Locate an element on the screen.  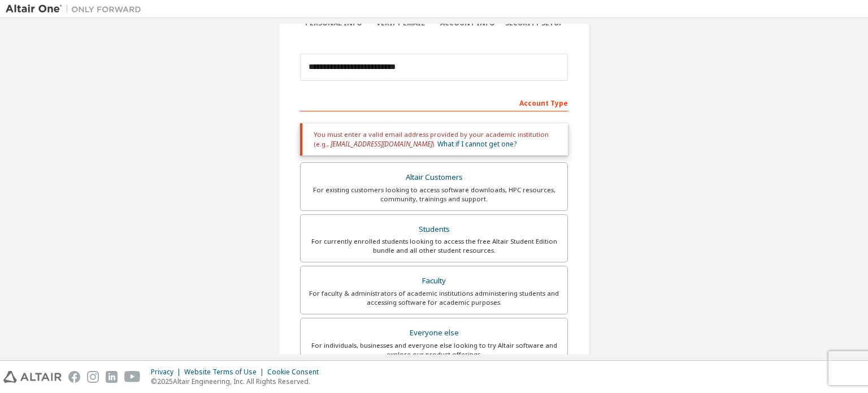
img: facebook.svg is located at coordinates (74, 377).